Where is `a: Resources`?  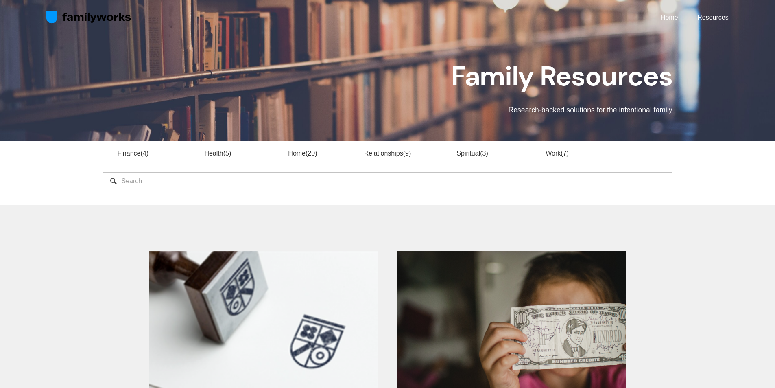 a: Resources is located at coordinates (713, 17).